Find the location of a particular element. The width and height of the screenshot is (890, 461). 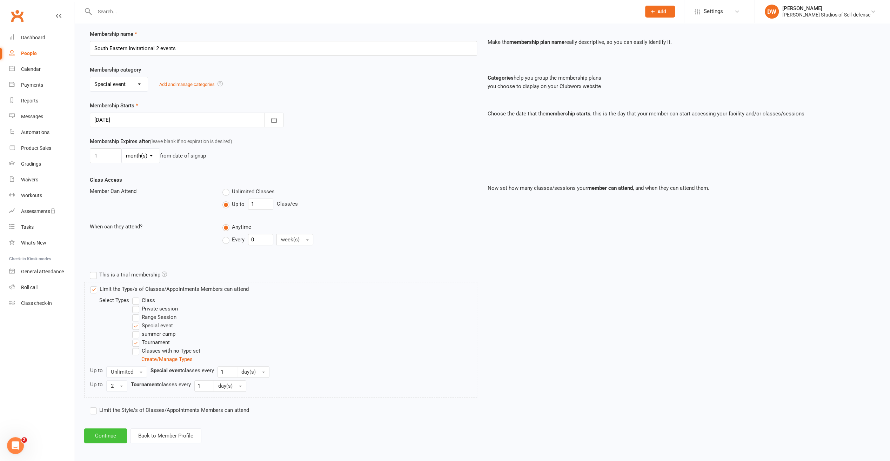

div: What's New is located at coordinates (34, 243).